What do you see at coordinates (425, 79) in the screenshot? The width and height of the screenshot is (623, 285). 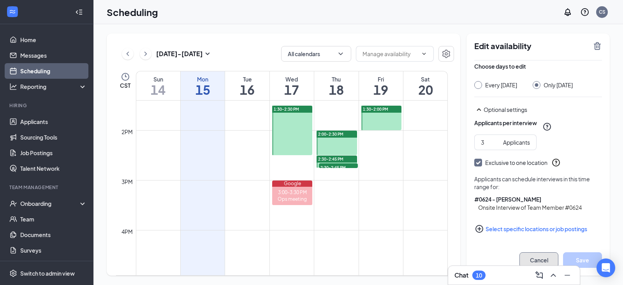 I see `div: Sat` at bounding box center [425, 79].